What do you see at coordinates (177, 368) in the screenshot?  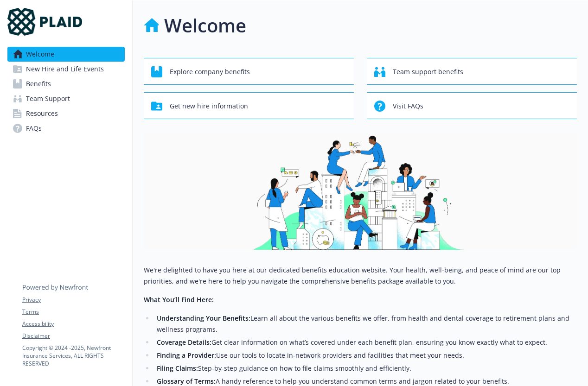 I see `strong: Filing Claims:` at bounding box center [177, 368].